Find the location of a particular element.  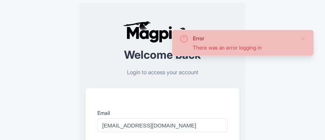

input: you@example.com is located at coordinates (163, 126).